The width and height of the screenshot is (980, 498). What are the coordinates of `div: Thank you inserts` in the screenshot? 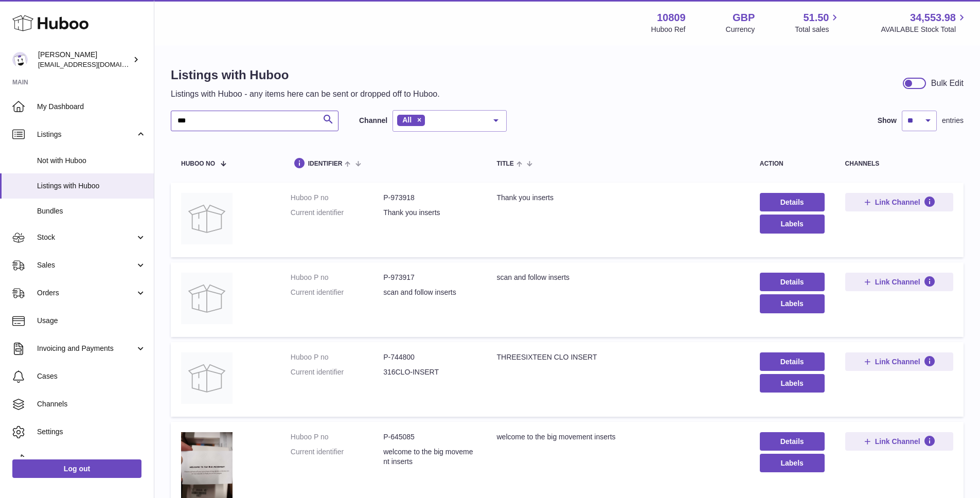 It's located at (618, 197).